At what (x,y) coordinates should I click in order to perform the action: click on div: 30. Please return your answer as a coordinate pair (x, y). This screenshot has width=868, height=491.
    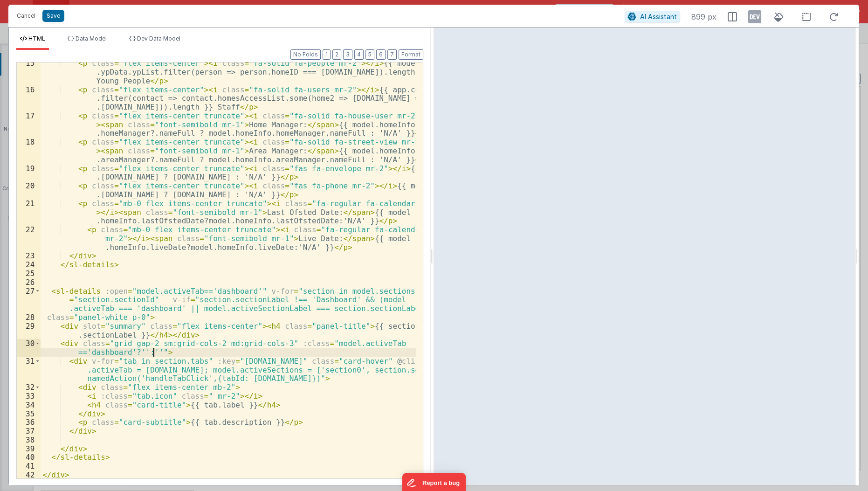
    Looking at the image, I should click on (29, 348).